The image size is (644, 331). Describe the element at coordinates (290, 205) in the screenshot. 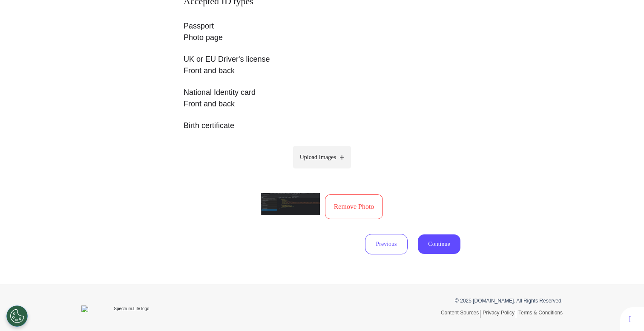

I see `img: Preview 1` at that location.